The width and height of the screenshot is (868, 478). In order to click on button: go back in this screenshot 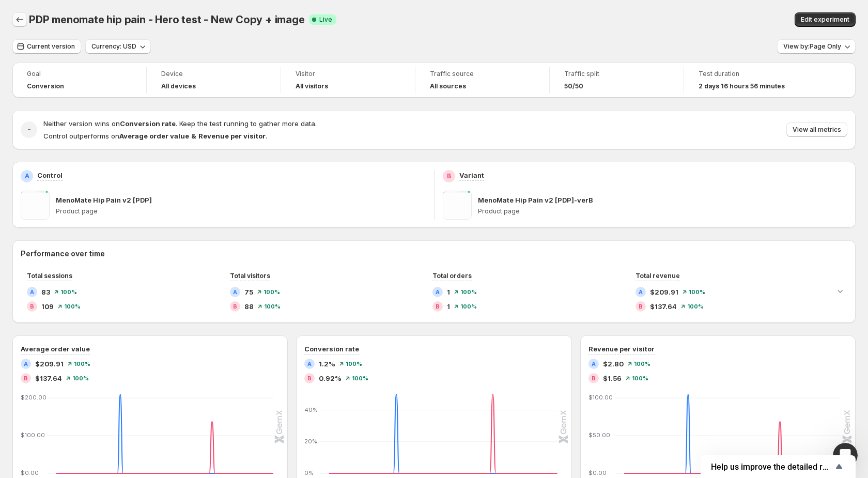, I will do `click(17, 14)`.